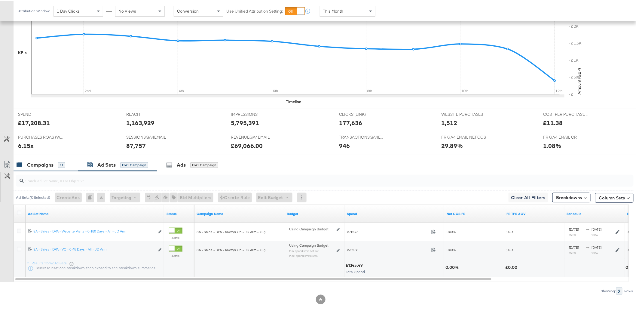 The height and width of the screenshot is (320, 636). Describe the element at coordinates (94, 249) in the screenshot. I see `a: SA - Sales - DPA - VC - 0-45 Days - All - JD Arm` at that location.